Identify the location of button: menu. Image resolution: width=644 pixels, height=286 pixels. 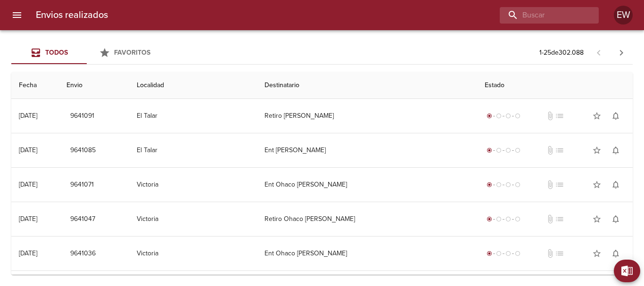
(17, 15).